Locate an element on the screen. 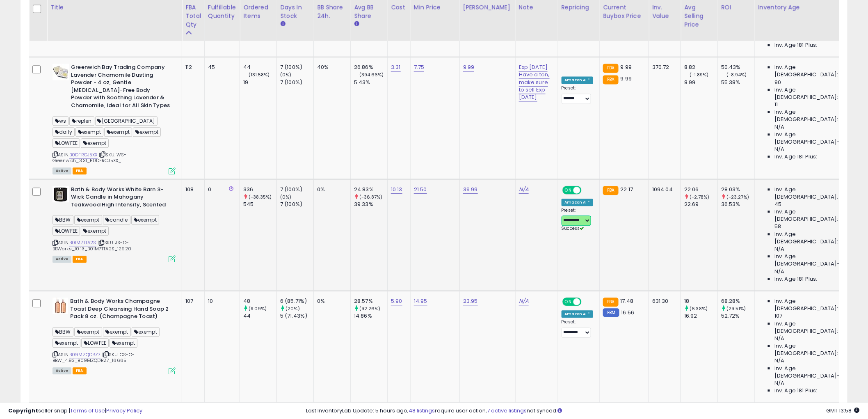 The height and width of the screenshot is (419, 868). span: 11 is located at coordinates (777, 105).